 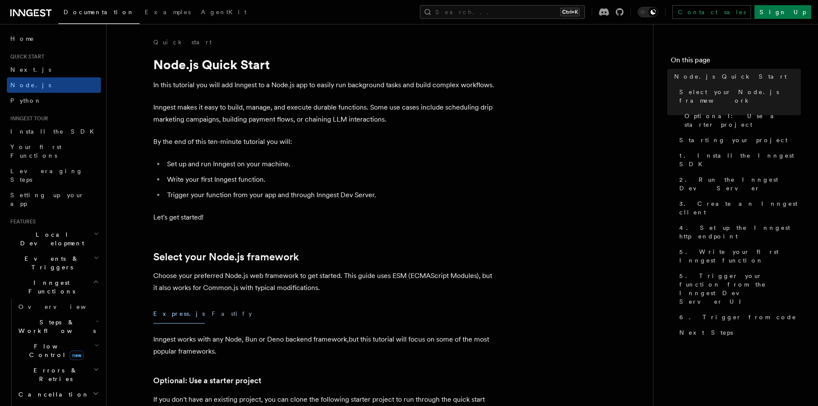 I want to click on span: 2. Run the Inngest Dev Server, so click(x=740, y=184).